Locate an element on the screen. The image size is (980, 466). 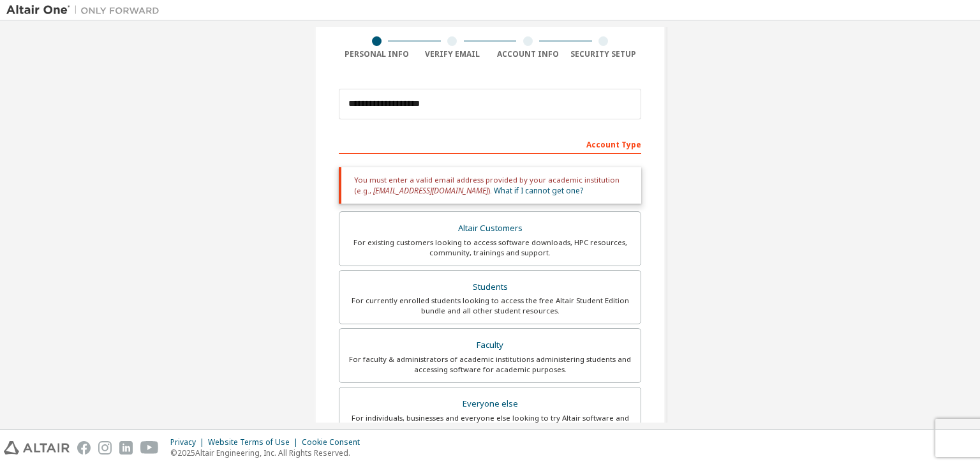
div: Privacy is located at coordinates (189, 442).